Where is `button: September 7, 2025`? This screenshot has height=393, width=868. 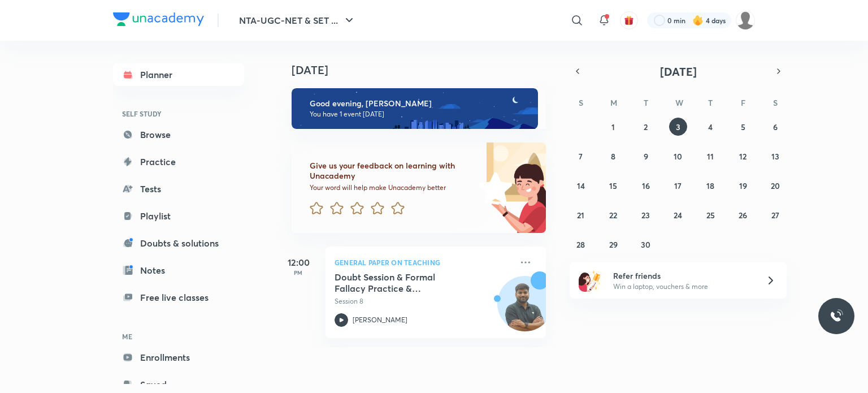
button: September 7, 2025 is located at coordinates (581, 156).